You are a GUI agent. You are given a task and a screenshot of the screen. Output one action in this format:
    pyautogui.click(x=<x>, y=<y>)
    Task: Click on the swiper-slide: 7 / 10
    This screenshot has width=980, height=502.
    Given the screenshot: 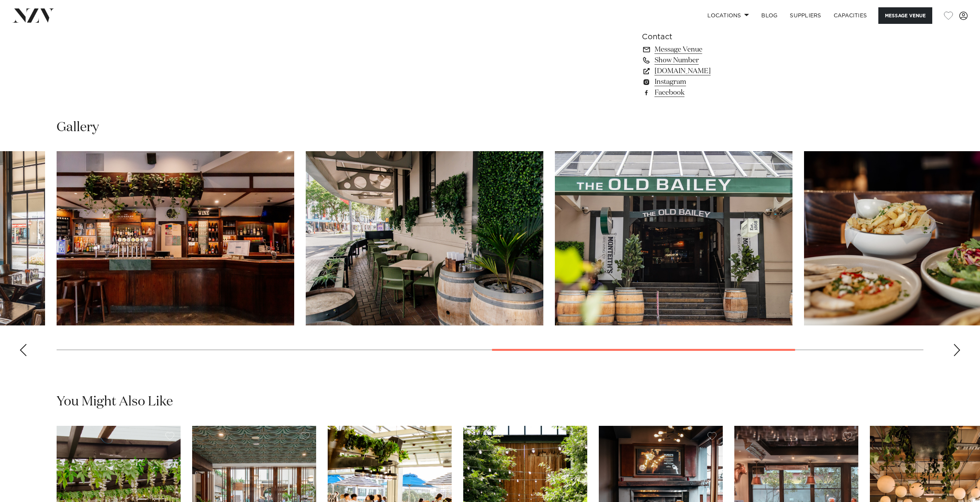 What is the action you would take?
    pyautogui.click(x=424, y=238)
    